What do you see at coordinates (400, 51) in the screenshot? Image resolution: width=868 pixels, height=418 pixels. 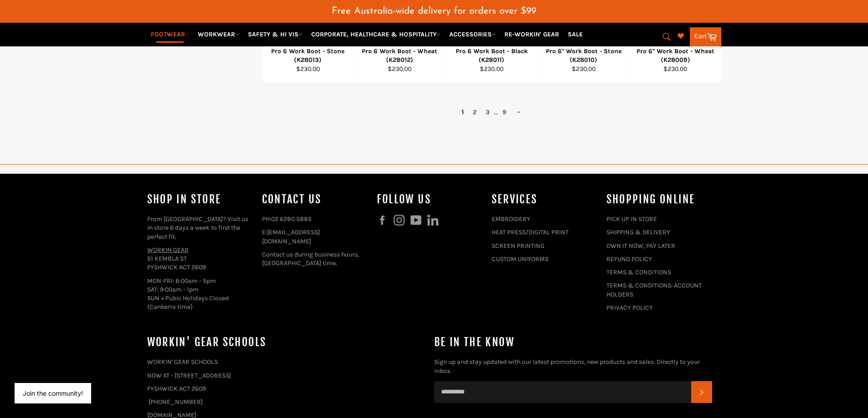 I see `div: KING GEE Womens Bennu Pro 6 Work Boot - Wheat (K28012)` at bounding box center [400, 51].